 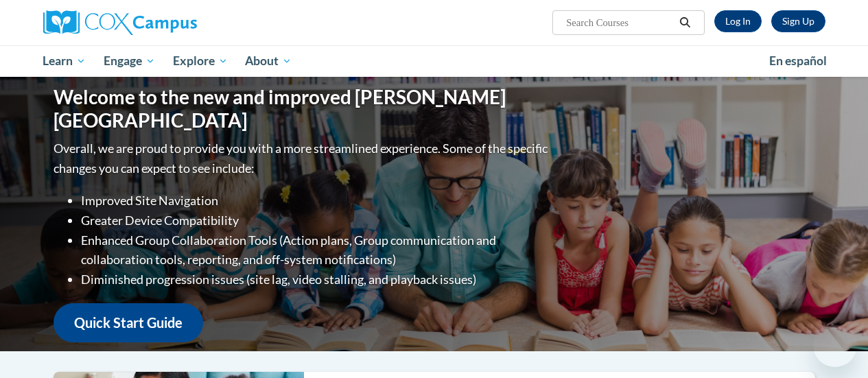 What do you see at coordinates (302, 159) in the screenshot?
I see `p: Overall, we are proud to provide you with a more streamlined experience. Some of the specific cha...` at bounding box center [302, 159].